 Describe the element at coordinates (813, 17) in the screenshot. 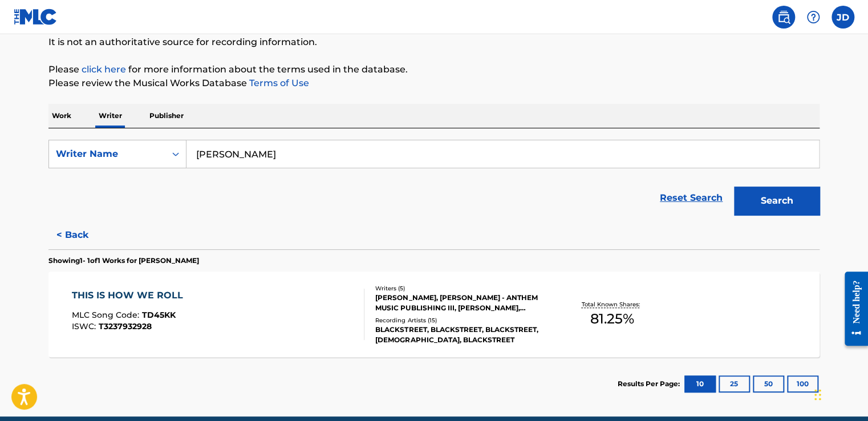

I see `img: help` at that location.